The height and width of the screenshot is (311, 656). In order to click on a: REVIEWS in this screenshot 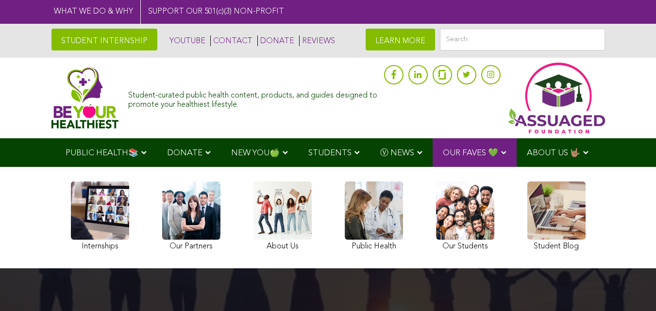, I will do `click(317, 41)`.